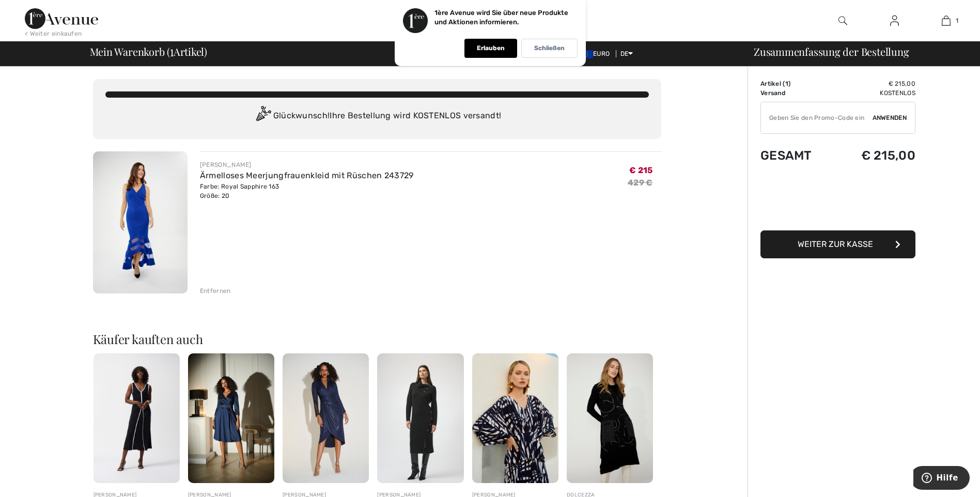  Describe the element at coordinates (549, 48) in the screenshot. I see `p: Schließen` at that location.